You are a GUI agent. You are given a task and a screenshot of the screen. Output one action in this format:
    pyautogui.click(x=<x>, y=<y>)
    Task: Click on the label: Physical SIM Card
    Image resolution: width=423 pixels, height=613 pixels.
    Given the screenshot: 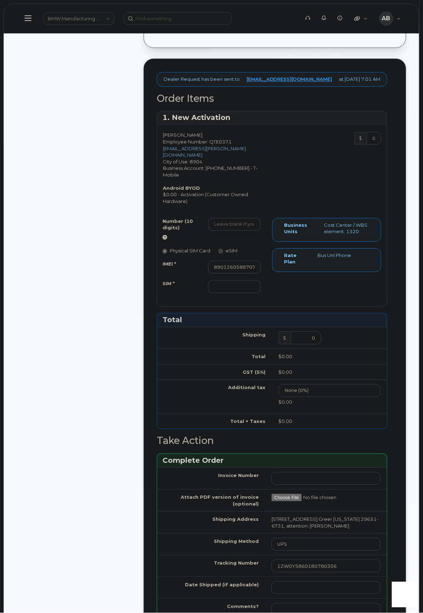 What is the action you would take?
    pyautogui.click(x=186, y=251)
    